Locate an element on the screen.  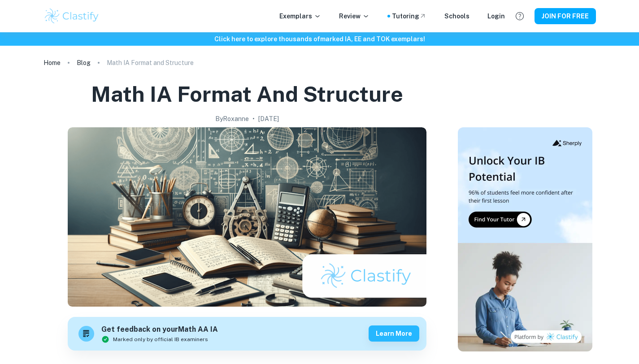
h6: Click here to explore thousands of marked IA, EE and TOK exemplars ! is located at coordinates (319, 39).